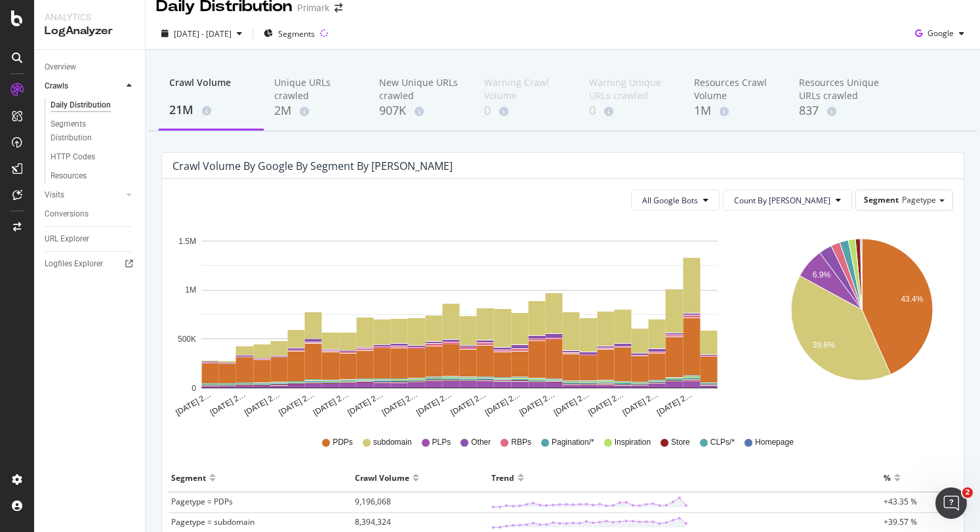 The width and height of the screenshot is (980, 532). I want to click on span: 8,394,324, so click(372, 522).